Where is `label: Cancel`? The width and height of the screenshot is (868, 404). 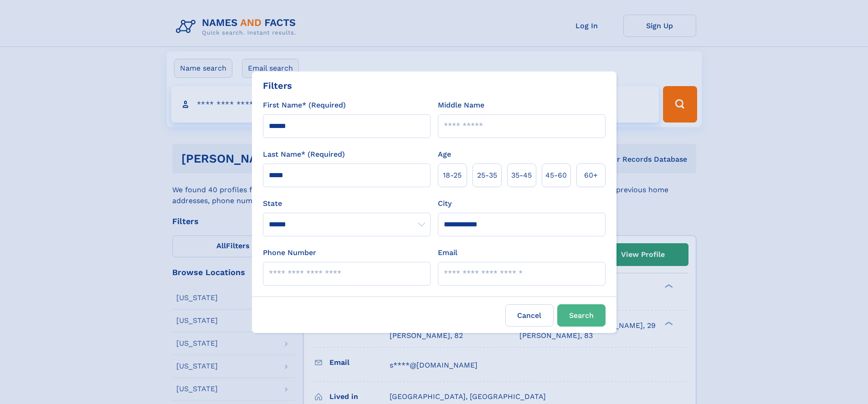
label: Cancel is located at coordinates (530, 315).